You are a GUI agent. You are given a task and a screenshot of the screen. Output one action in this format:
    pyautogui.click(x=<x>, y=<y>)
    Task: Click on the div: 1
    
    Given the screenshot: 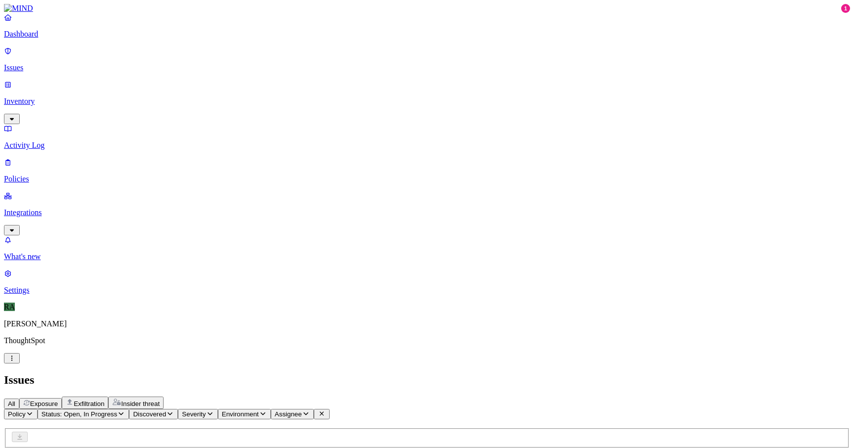 What is the action you would take?
    pyautogui.click(x=846, y=8)
    